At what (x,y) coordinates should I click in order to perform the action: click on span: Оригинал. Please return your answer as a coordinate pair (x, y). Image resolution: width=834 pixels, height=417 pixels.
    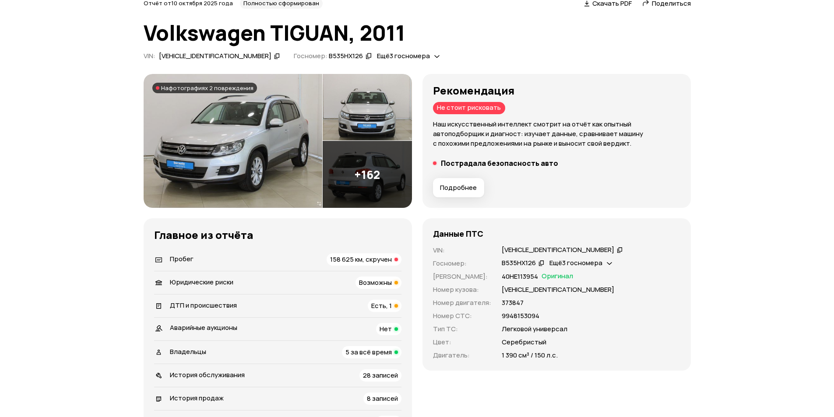
    Looking at the image, I should click on (557, 277).